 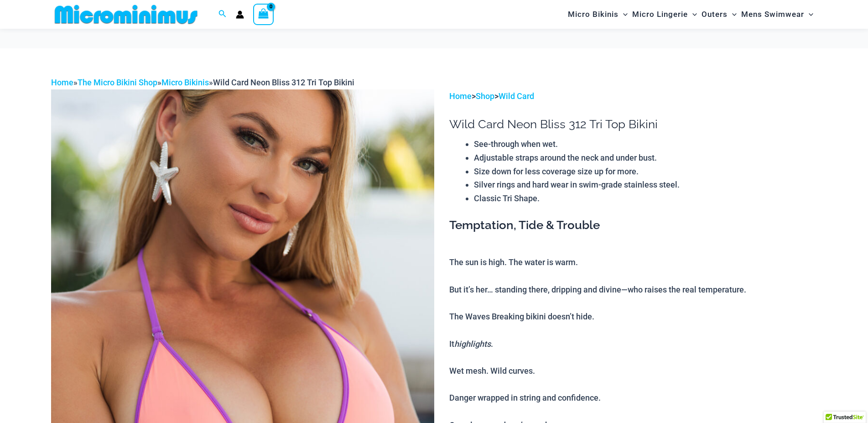 What do you see at coordinates (645, 158) in the screenshot?
I see `li: Adjustable straps around the neck and under bust.` at bounding box center [645, 158].